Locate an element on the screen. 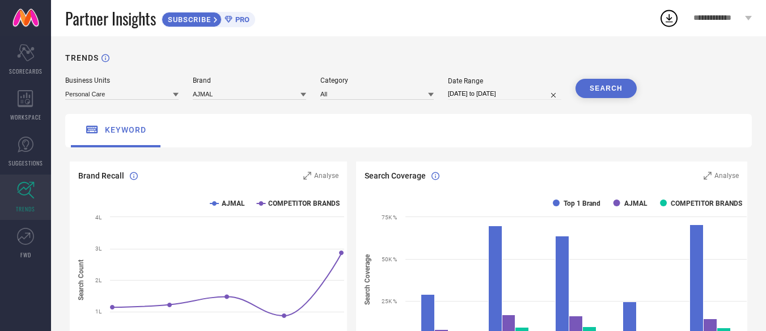  span: TRENDS is located at coordinates (26, 209).